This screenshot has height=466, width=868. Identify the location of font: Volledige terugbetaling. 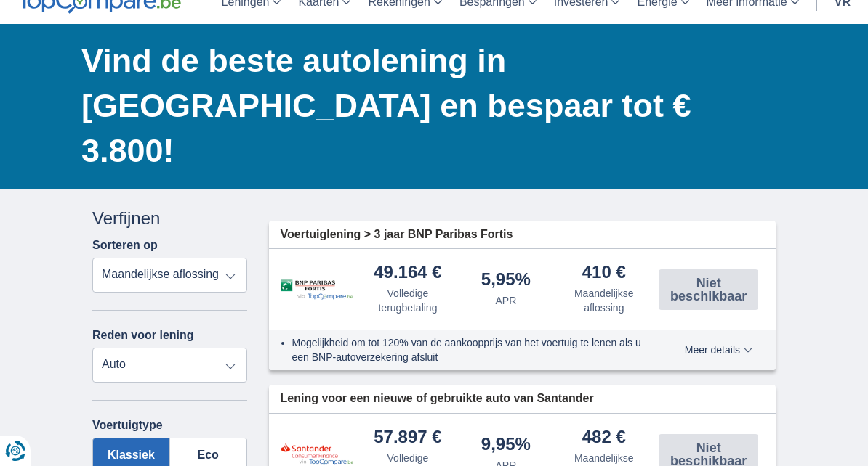
(407, 300).